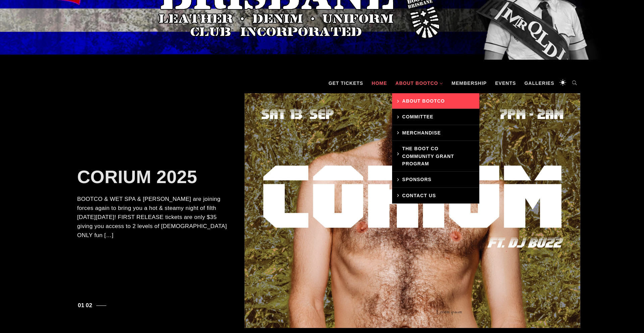 The image size is (644, 333). What do you see at coordinates (436, 179) in the screenshot?
I see `a: Sponsors` at bounding box center [436, 179].